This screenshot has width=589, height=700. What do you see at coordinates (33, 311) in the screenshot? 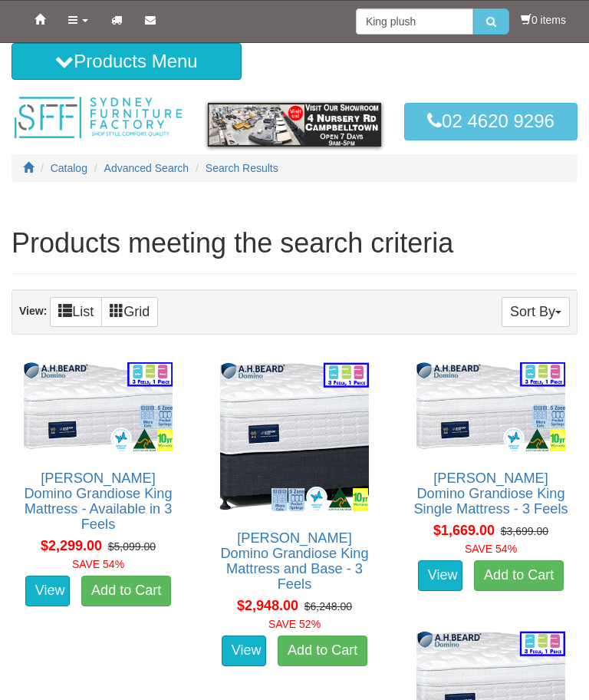
I see `strong: View:` at bounding box center [33, 311].